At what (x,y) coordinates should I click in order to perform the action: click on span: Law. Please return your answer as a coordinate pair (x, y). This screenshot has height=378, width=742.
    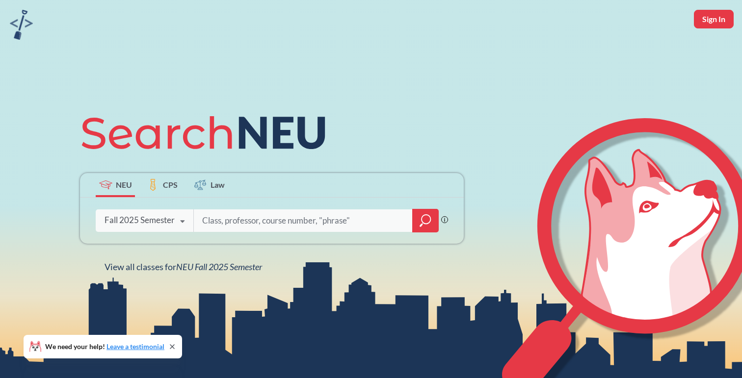
    Looking at the image, I should click on (217, 185).